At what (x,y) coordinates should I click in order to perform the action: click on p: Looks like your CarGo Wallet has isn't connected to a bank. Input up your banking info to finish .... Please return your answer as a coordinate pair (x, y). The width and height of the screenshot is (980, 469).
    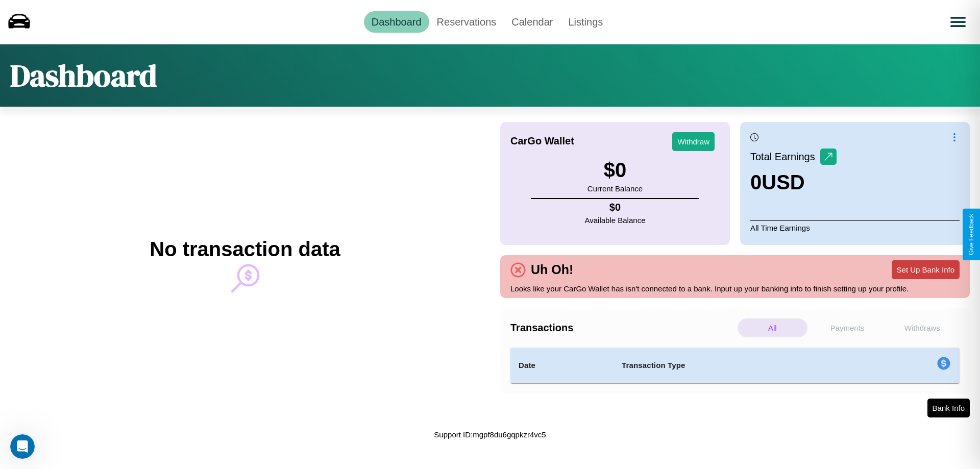
    Looking at the image, I should click on (735, 288).